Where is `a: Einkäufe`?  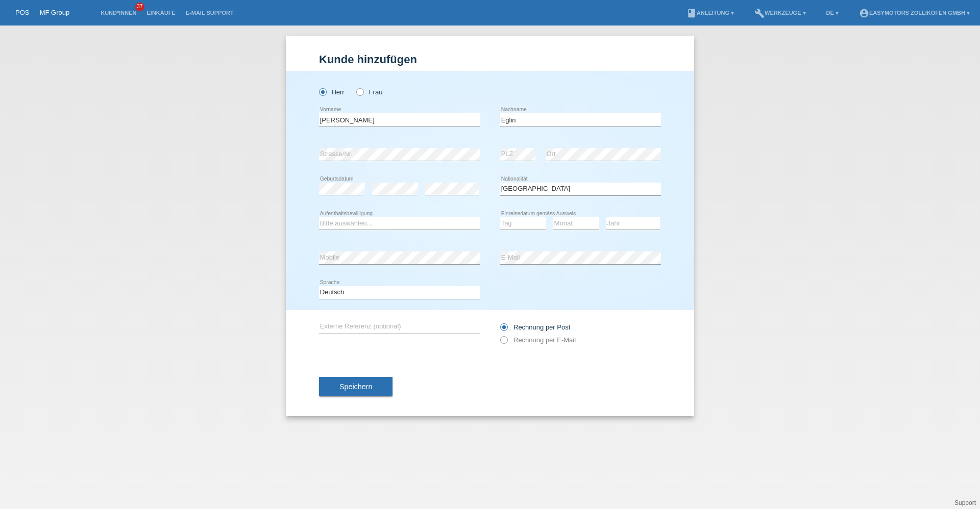 a: Einkäufe is located at coordinates (161, 13).